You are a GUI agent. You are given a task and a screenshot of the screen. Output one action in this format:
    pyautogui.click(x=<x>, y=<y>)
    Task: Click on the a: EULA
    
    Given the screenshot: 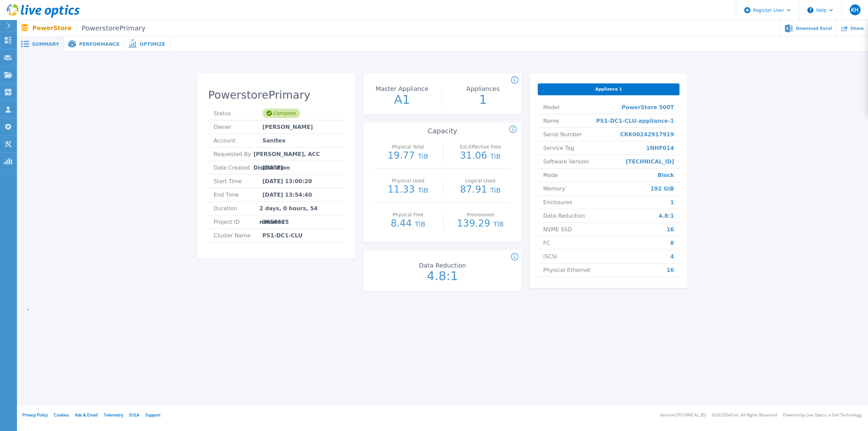 What is the action you would take?
    pyautogui.click(x=135, y=415)
    